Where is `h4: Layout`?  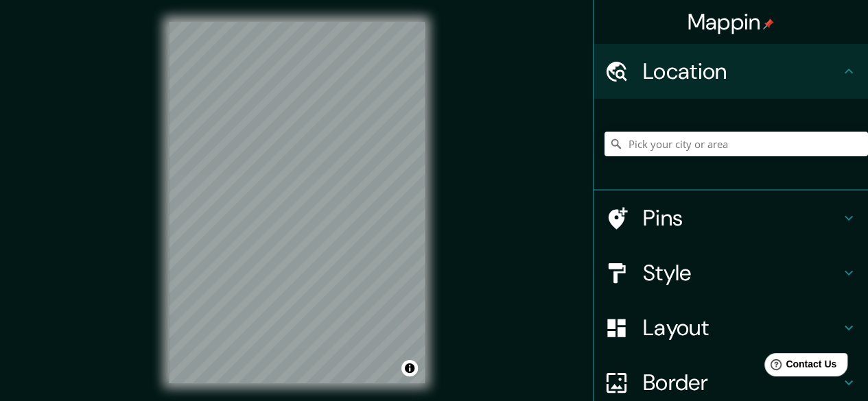 h4: Layout is located at coordinates (742, 328).